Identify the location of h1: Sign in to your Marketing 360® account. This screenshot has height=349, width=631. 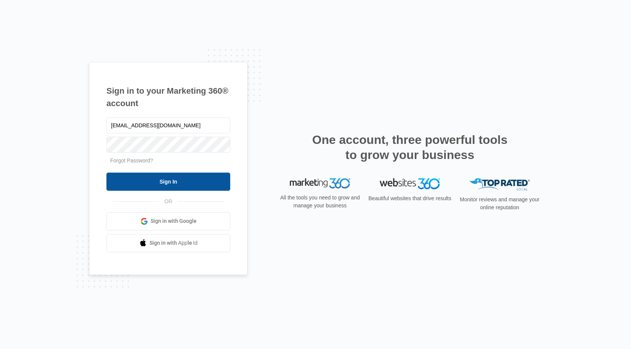
(168, 97).